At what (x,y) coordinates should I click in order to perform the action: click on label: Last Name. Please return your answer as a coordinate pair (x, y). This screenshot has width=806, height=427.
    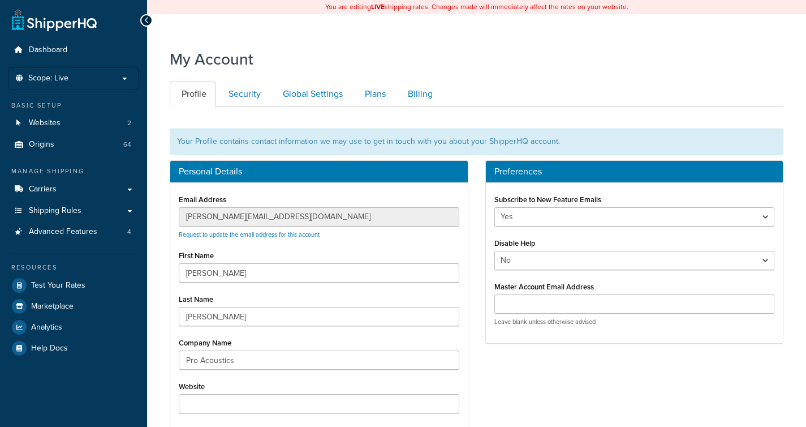
    Looking at the image, I should click on (196, 299).